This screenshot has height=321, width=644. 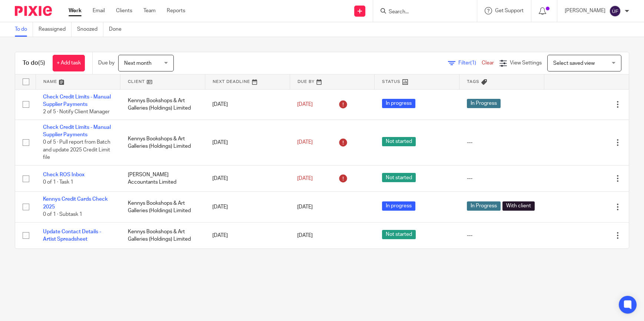 I want to click on img: svg%3E, so click(x=615, y=11).